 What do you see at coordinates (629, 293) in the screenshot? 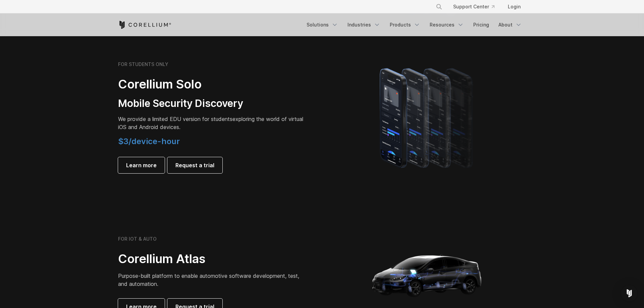
I see `div: Open Intercom Messenger` at bounding box center [629, 293].